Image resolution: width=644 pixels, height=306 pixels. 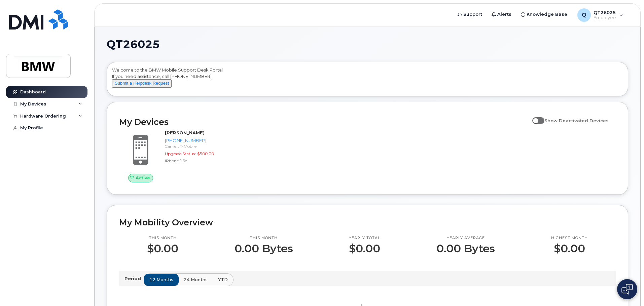 What do you see at coordinates (627, 289) in the screenshot?
I see `img: Open chat` at bounding box center [627, 289].